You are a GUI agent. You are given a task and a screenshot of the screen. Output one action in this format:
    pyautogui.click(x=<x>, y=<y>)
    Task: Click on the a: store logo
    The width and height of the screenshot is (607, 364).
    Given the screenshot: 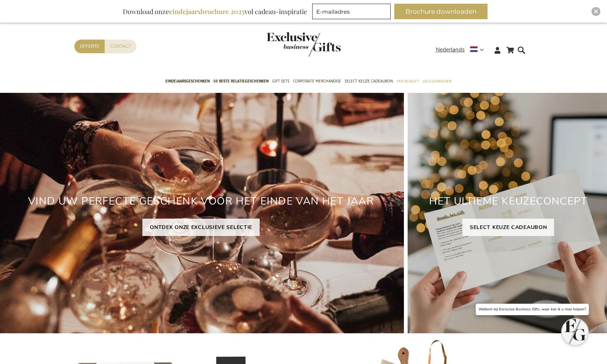 What is the action you would take?
    pyautogui.click(x=285, y=45)
    